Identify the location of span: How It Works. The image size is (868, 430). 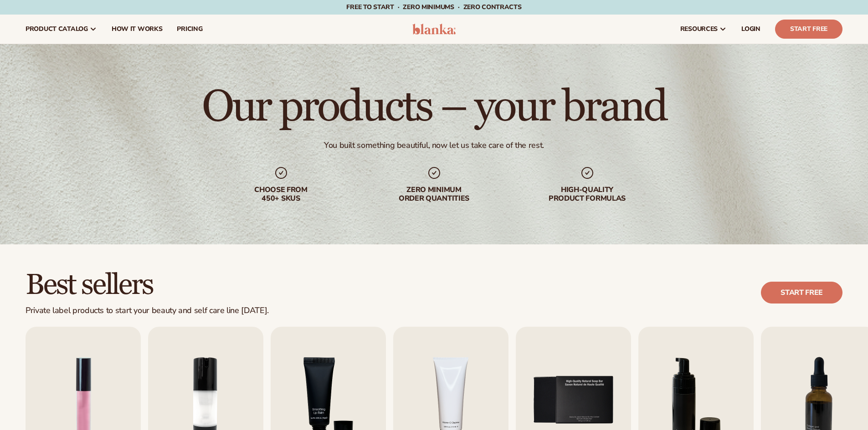
(137, 29).